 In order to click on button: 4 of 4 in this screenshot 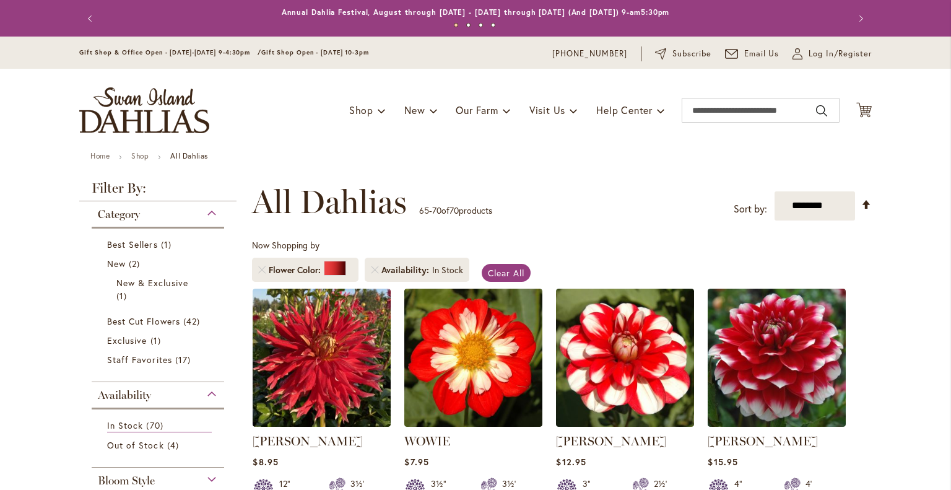, I will do `click(493, 25)`.